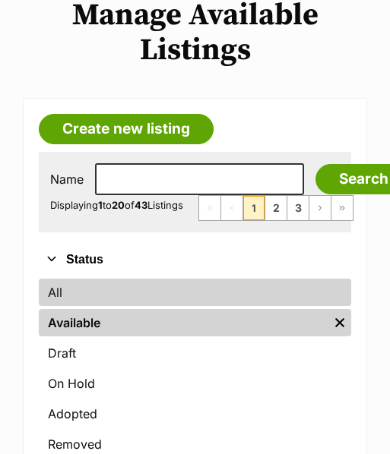  What do you see at coordinates (276, 208) in the screenshot?
I see `a: Page 2` at bounding box center [276, 208].